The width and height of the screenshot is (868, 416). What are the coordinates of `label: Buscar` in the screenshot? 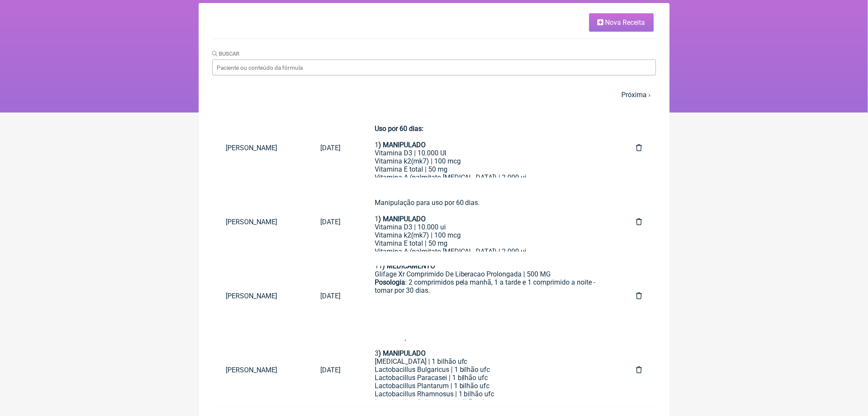 It's located at (226, 54).